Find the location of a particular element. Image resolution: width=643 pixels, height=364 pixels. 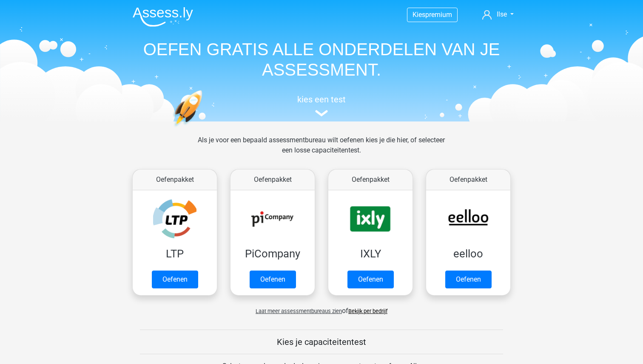

img: Assessly is located at coordinates (163, 16).